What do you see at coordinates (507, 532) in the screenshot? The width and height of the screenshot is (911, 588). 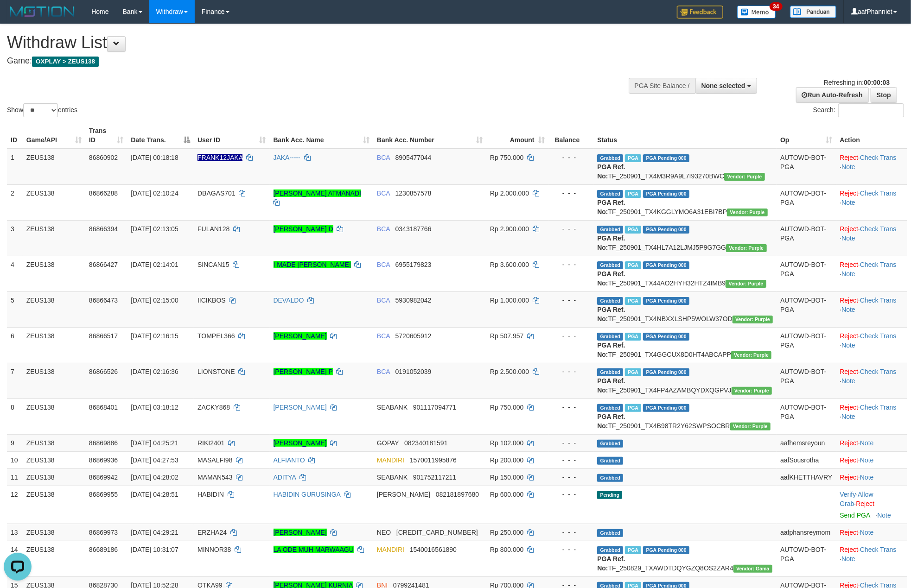 I see `span: Rp 250.000` at bounding box center [507, 532].